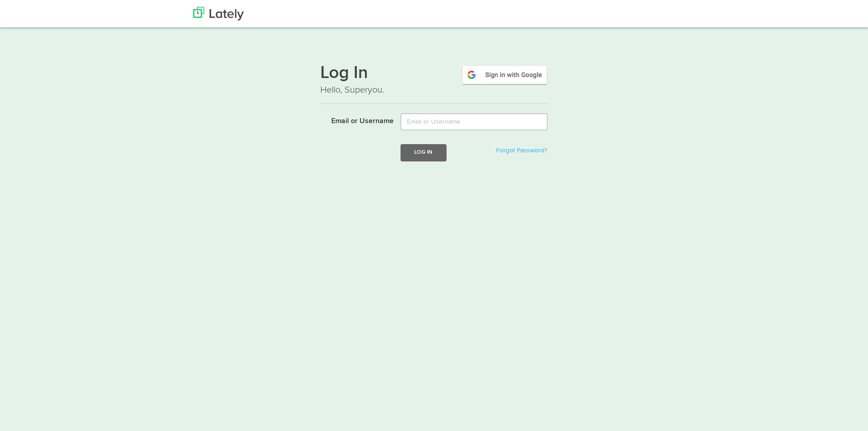 This screenshot has width=868, height=431. Describe the element at coordinates (505, 75) in the screenshot. I see `img: google-signin.png` at that location.